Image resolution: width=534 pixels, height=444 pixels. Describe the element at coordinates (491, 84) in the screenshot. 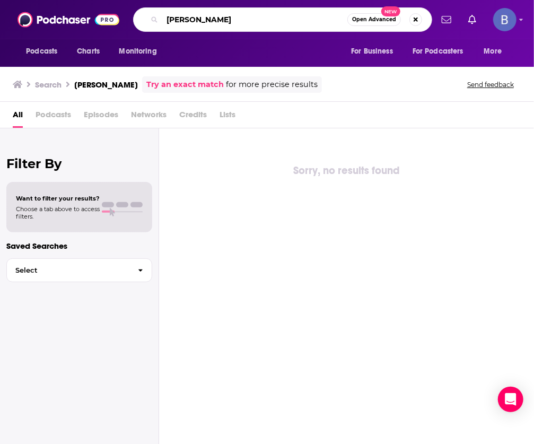

I see `button: Send feedback` at that location.